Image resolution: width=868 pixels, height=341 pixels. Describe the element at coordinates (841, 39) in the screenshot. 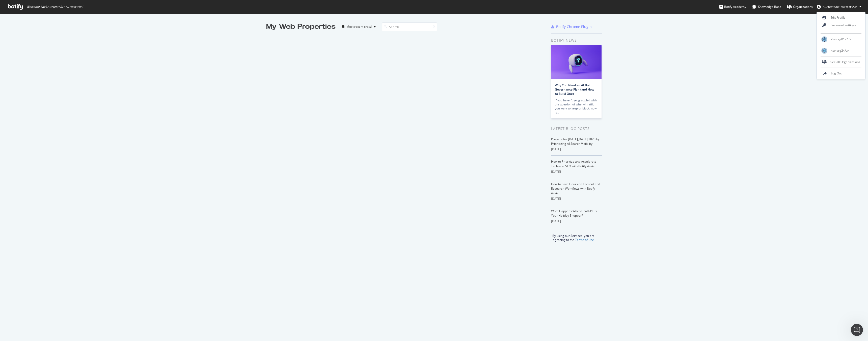

I see `span: <u>org01</u>` at that location.